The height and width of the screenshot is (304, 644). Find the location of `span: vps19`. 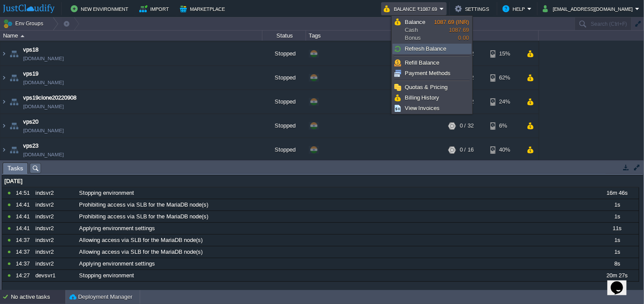

span: vps19 is located at coordinates (31, 74).